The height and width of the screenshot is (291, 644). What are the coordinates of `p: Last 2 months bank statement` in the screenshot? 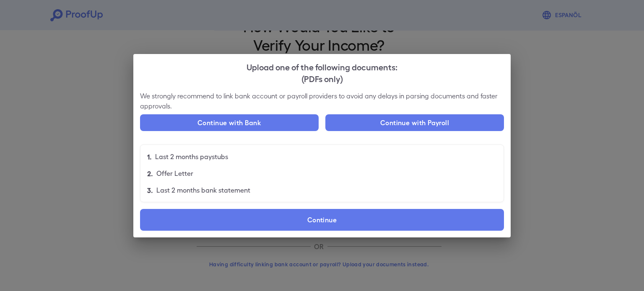 It's located at (203, 190).